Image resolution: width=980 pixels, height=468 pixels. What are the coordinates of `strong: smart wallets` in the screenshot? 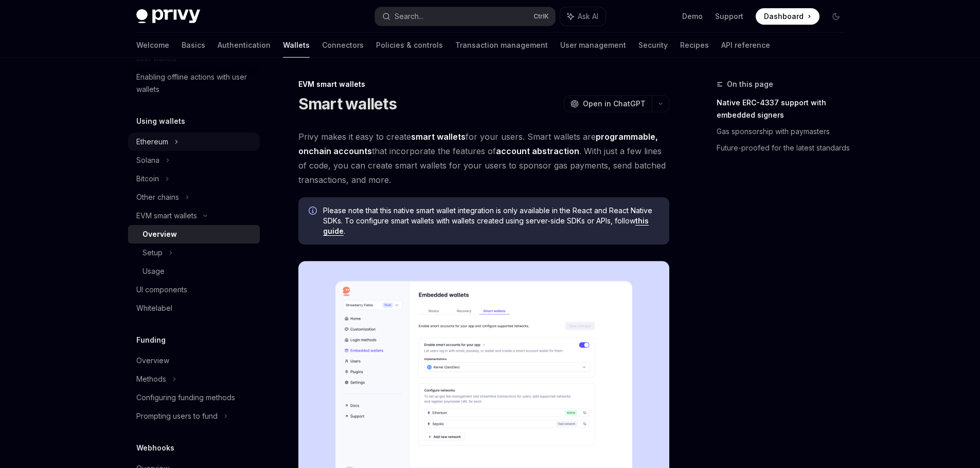 It's located at (438, 136).